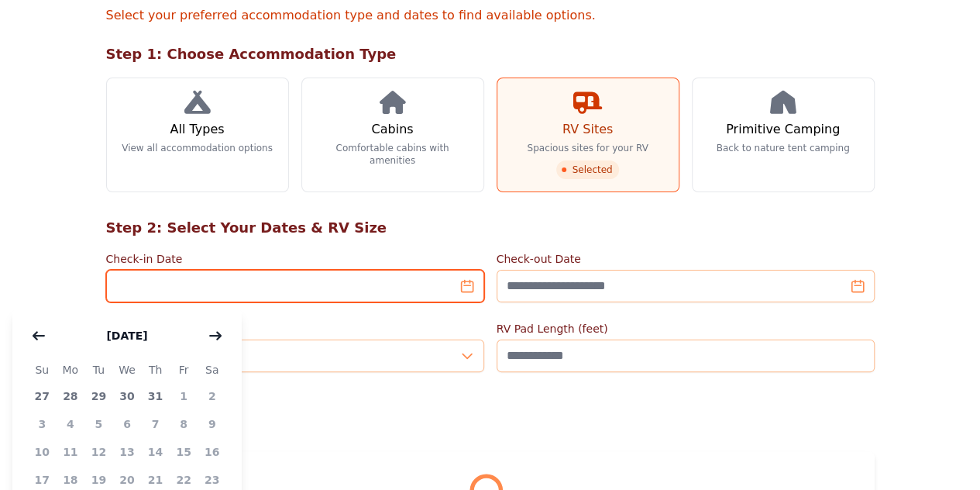 The height and width of the screenshot is (490, 980). I want to click on span: 8, so click(183, 424).